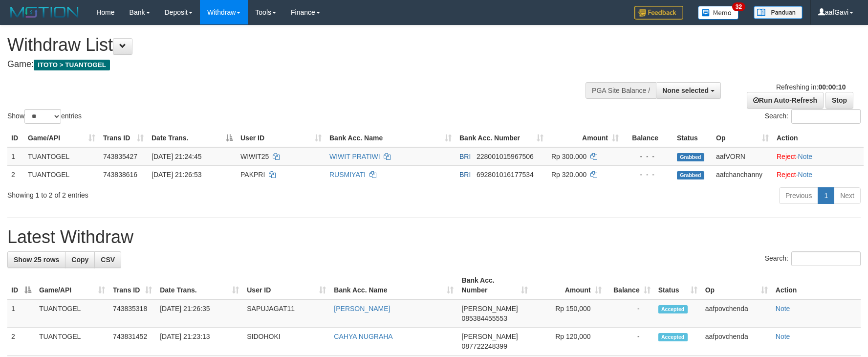 The height and width of the screenshot is (357, 868). What do you see at coordinates (742, 174) in the screenshot?
I see `td: aafchanchanny` at bounding box center [742, 174].